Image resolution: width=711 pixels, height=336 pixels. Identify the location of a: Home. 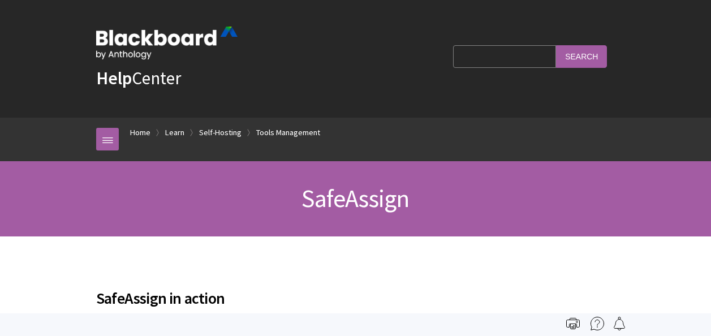
(140, 132).